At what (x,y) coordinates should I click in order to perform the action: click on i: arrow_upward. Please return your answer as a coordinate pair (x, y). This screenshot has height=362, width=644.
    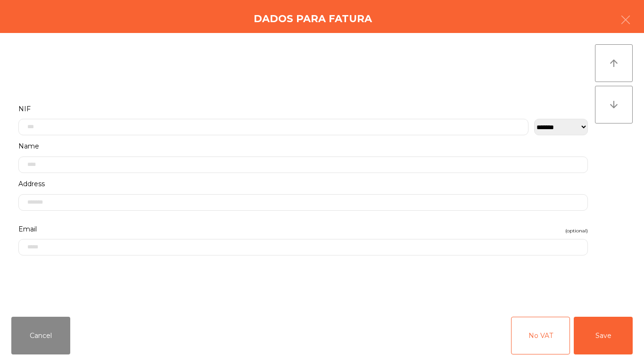
    Looking at the image, I should click on (614, 63).